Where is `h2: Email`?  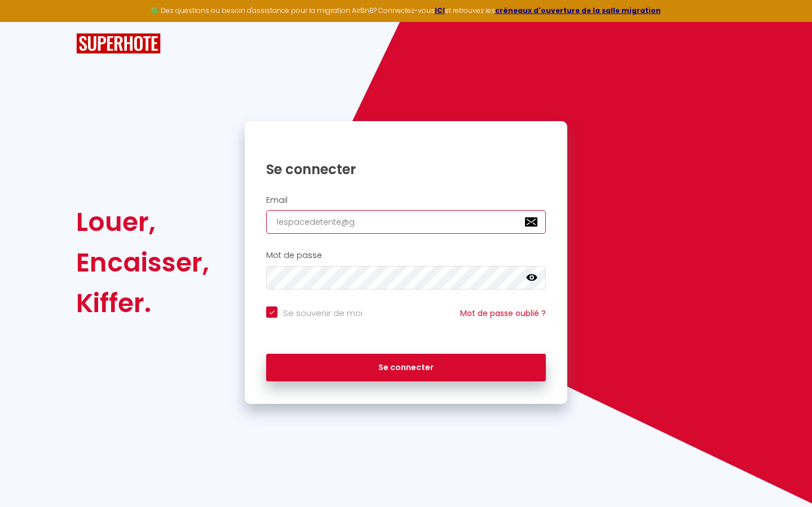 h2: Email is located at coordinates (406, 200).